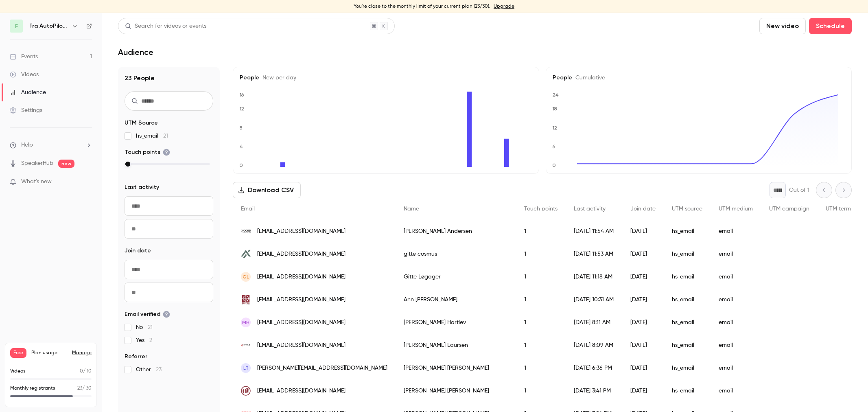 This screenshot has height=412, width=868. I want to click on span: Referrer, so click(136, 356).